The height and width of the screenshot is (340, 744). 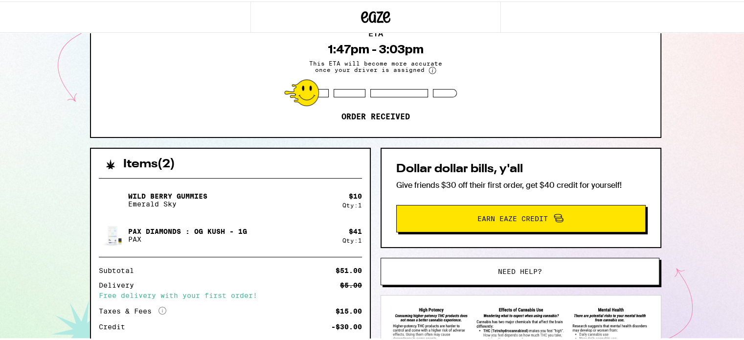 What do you see at coordinates (355, 195) in the screenshot?
I see `div: $ 10` at bounding box center [355, 195].